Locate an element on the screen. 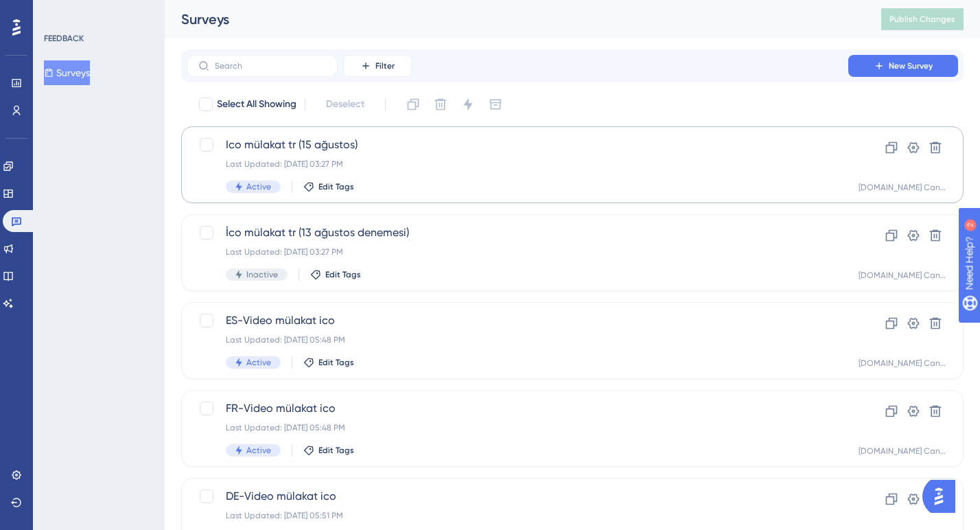 This screenshot has height=530, width=980. span: Select All Showing is located at coordinates (257, 105).